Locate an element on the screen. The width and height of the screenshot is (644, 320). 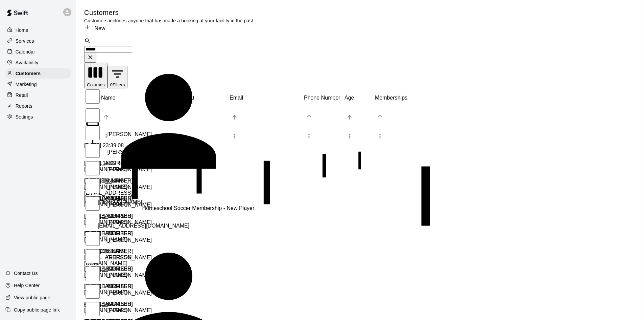
div: Calendar is located at coordinates (38, 52).